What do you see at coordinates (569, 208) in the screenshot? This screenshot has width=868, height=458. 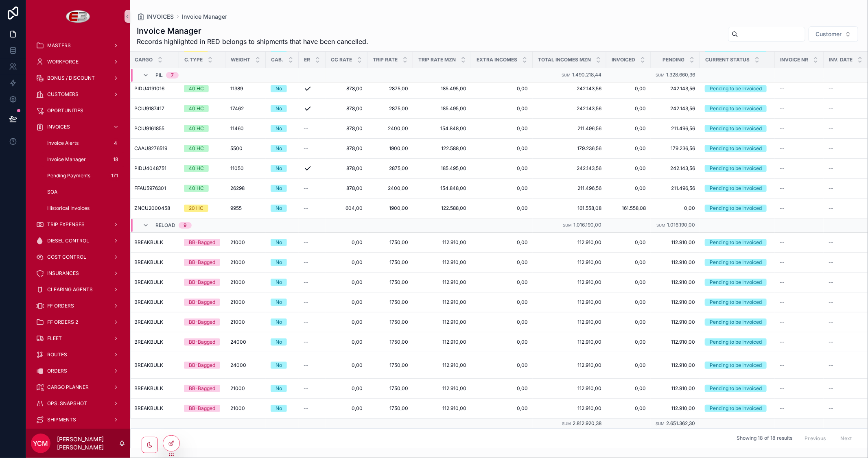 I see `span: 161.558,08` at bounding box center [569, 208].